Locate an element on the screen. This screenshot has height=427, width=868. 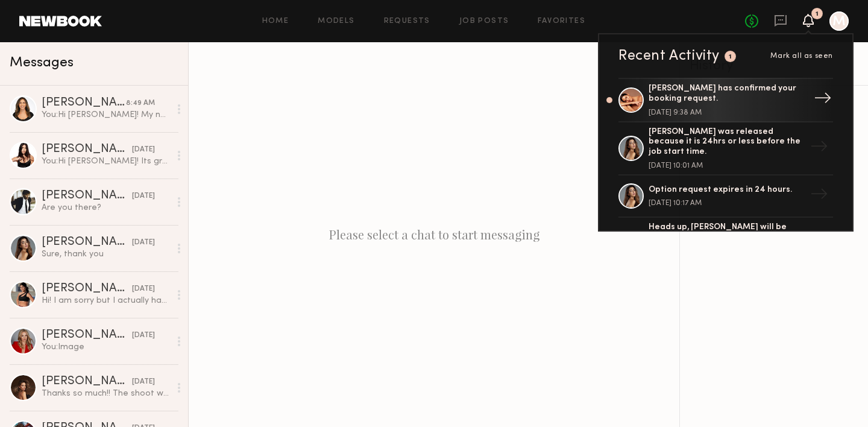
div: Sure, thank you is located at coordinates (105, 254).